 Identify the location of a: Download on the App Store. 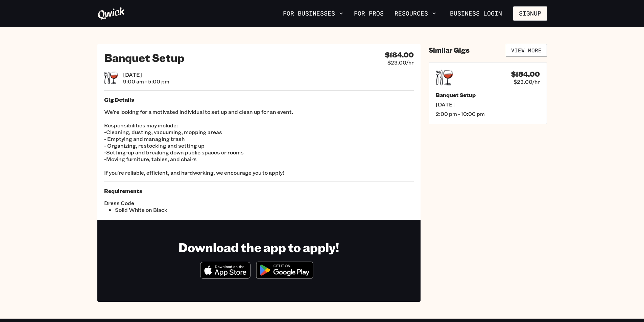
(225, 276).